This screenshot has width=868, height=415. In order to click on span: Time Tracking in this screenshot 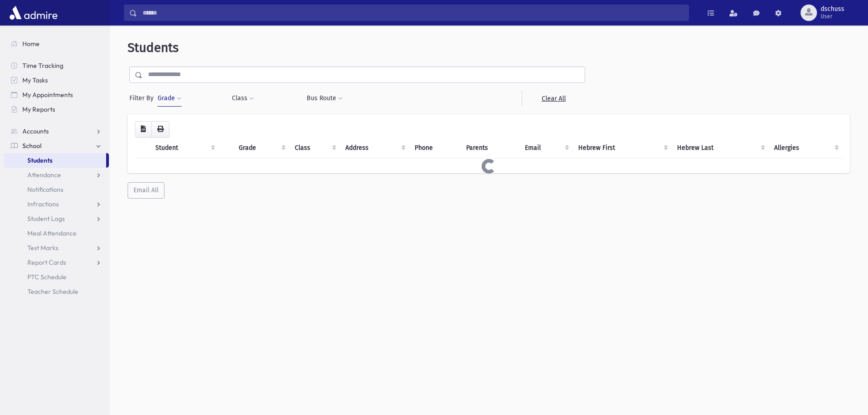, I will do `click(43, 66)`.